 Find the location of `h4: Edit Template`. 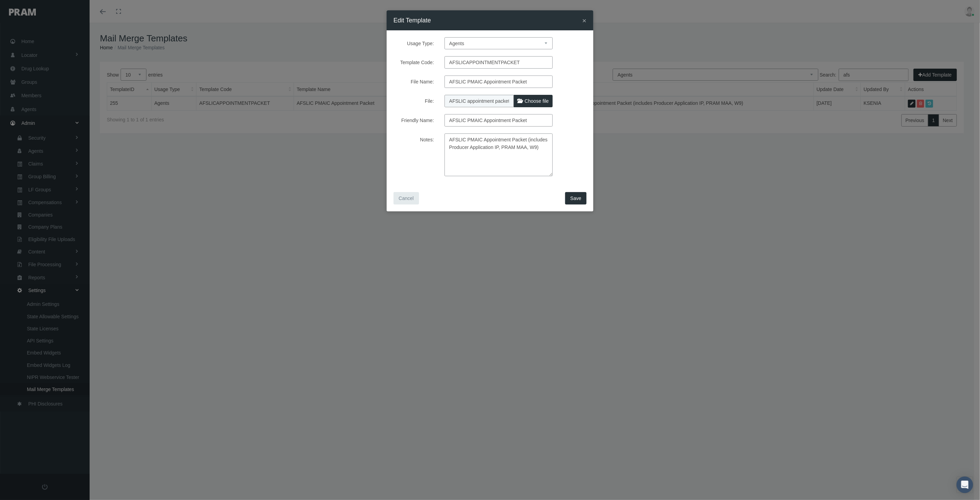

h4: Edit Template is located at coordinates (412, 21).